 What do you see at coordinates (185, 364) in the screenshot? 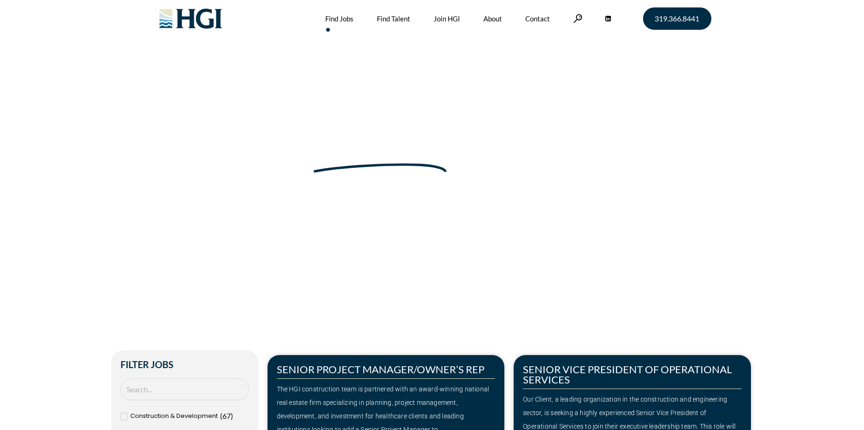
I see `h2: Filter Jobs` at bounding box center [185, 364].